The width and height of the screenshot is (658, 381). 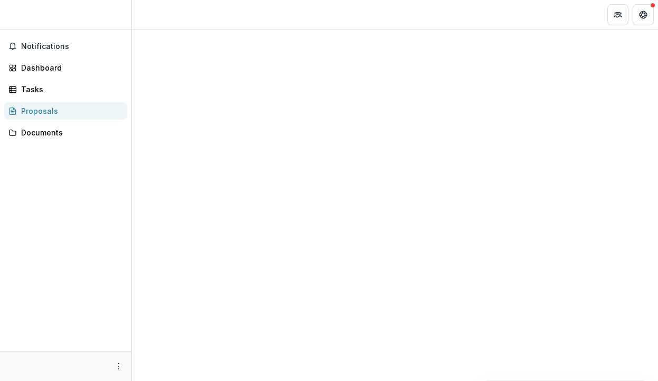 I want to click on button: More, so click(x=119, y=367).